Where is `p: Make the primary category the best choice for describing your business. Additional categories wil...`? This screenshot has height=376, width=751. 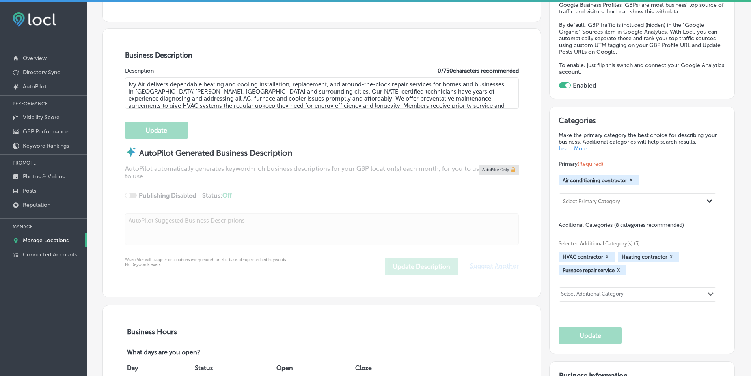 p: Make the primary category the best choice for describing your business. Additional categories wil... is located at coordinates (642, 141).